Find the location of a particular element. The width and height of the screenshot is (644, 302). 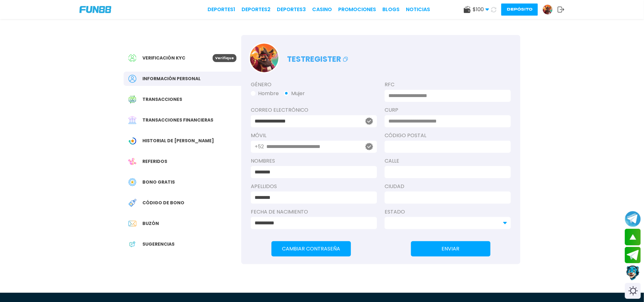

span: Código de bono is located at coordinates (164, 203).